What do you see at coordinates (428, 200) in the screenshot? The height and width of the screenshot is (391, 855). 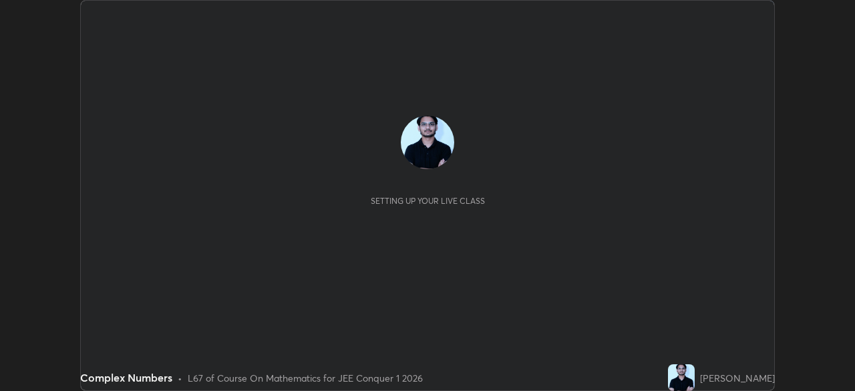 I see `div: Setting up your live class` at bounding box center [428, 200].